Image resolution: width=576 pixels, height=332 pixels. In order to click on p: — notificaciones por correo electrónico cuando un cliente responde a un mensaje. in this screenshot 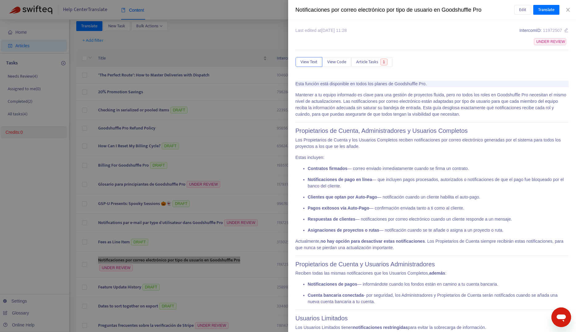, I will do `click(438, 219)`.